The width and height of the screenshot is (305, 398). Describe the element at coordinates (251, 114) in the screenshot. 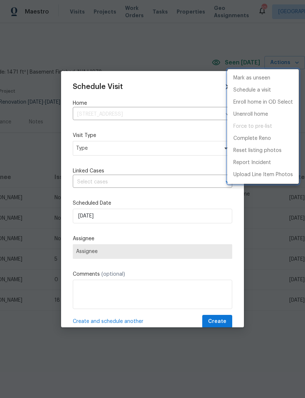

I see `p: Unenroll home` at that location.